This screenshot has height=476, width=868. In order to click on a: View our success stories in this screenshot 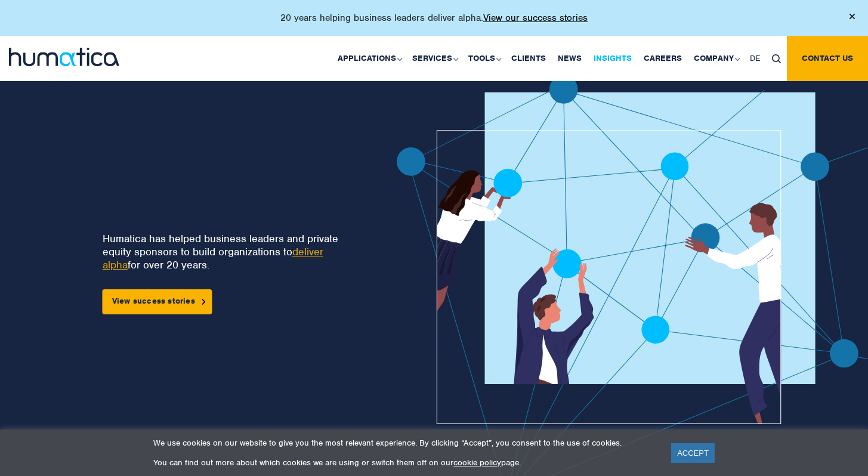, I will do `click(535, 18)`.